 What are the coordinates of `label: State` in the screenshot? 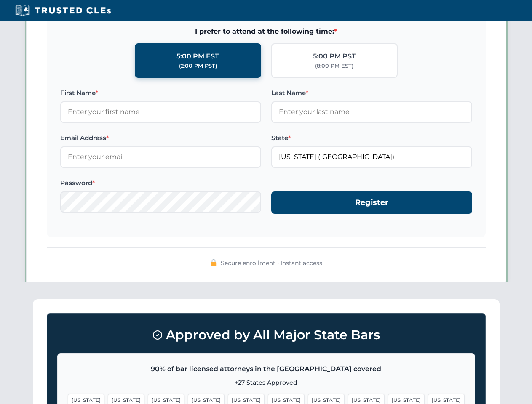 It's located at (372, 138).